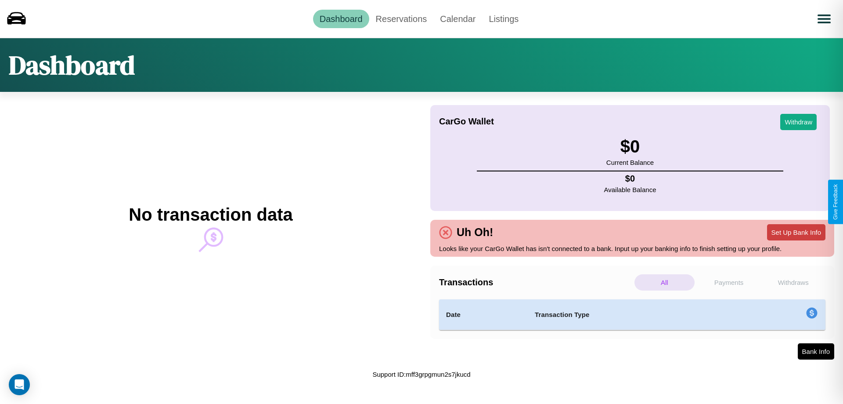 Image resolution: width=843 pixels, height=404 pixels. What do you see at coordinates (635, 315) in the screenshot?
I see `h4: Transaction Type` at bounding box center [635, 315].